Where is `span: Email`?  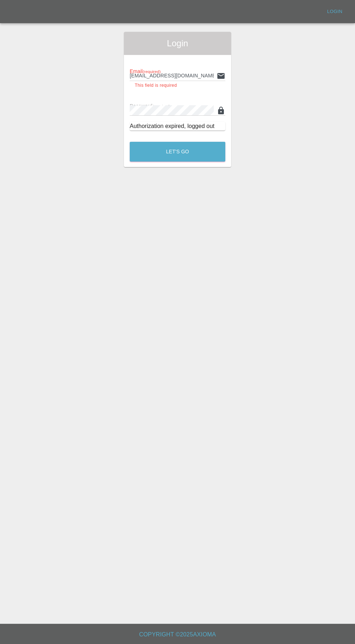 span: Email is located at coordinates (144, 71).